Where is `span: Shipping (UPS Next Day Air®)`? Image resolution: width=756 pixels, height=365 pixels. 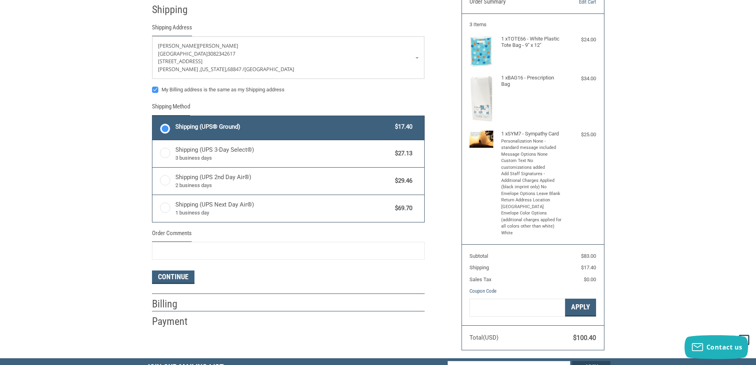
span: Shipping (UPS Next Day Air®) is located at coordinates (283, 208).